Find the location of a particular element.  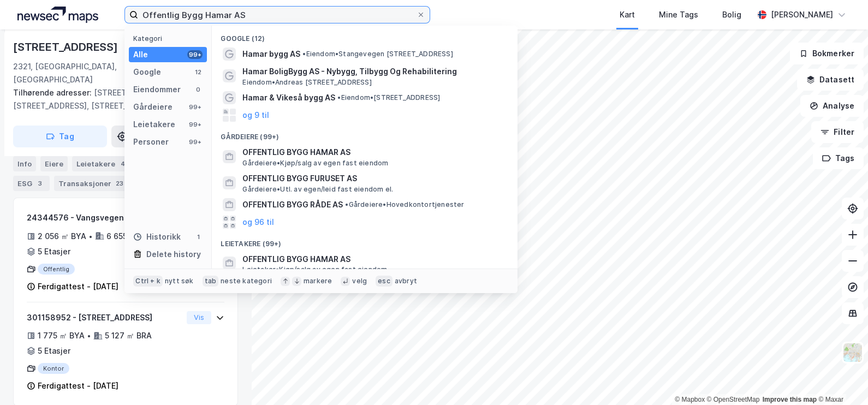

div: Gårdeiere (99+) is located at coordinates (365, 134).